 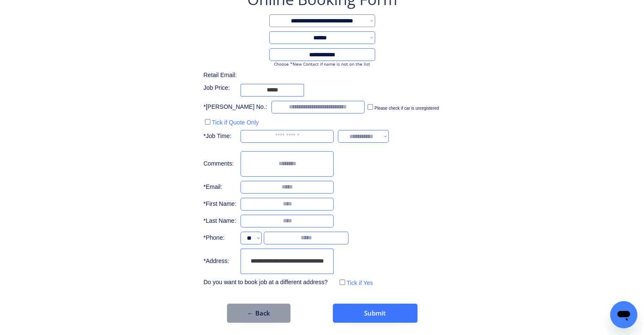 I want to click on div: Choose *New Contact if name is not on the list, so click(x=322, y=64).